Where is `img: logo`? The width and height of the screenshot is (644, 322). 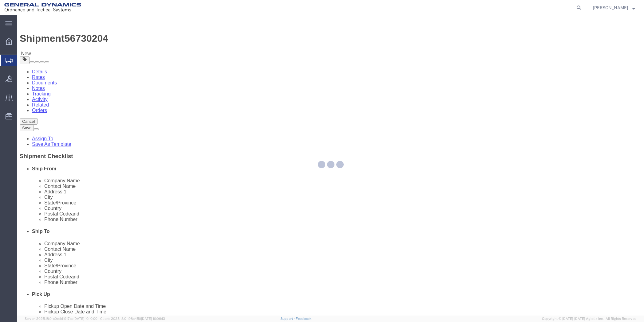
img: logo is located at coordinates (43, 8).